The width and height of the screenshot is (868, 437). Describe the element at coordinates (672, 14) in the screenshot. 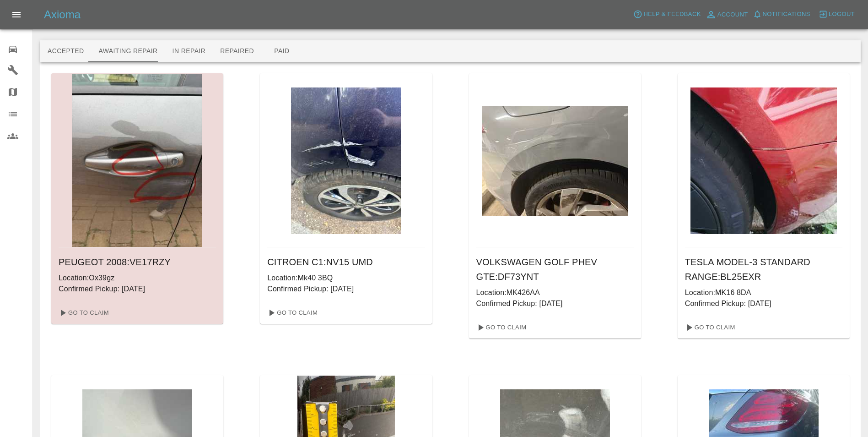

I see `span: Help & Feedback` at that location.